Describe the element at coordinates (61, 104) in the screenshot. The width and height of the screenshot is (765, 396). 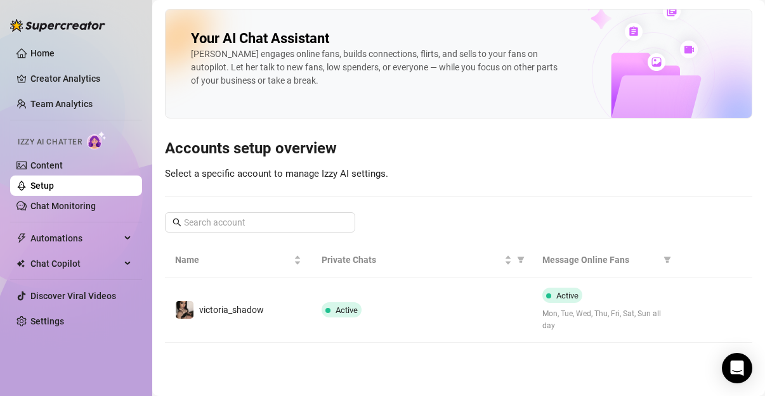
I see `a: Team Analytics` at that location.